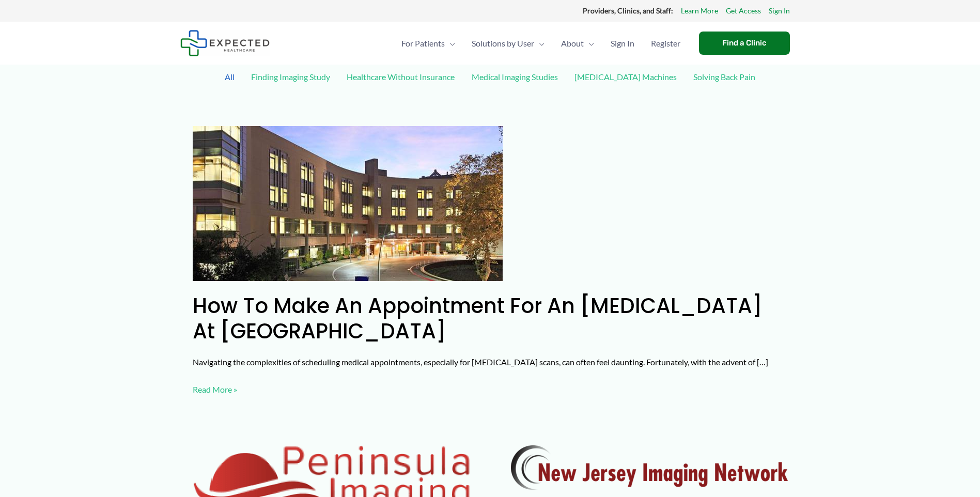  I want to click on a: Healthcare Without Insurance, so click(401, 76).